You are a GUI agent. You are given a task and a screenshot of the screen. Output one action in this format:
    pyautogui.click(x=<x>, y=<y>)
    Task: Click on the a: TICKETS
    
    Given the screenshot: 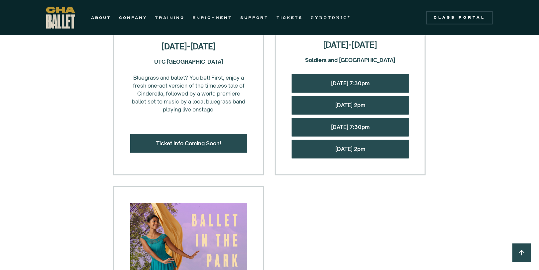 What is the action you would take?
    pyautogui.click(x=289, y=18)
    